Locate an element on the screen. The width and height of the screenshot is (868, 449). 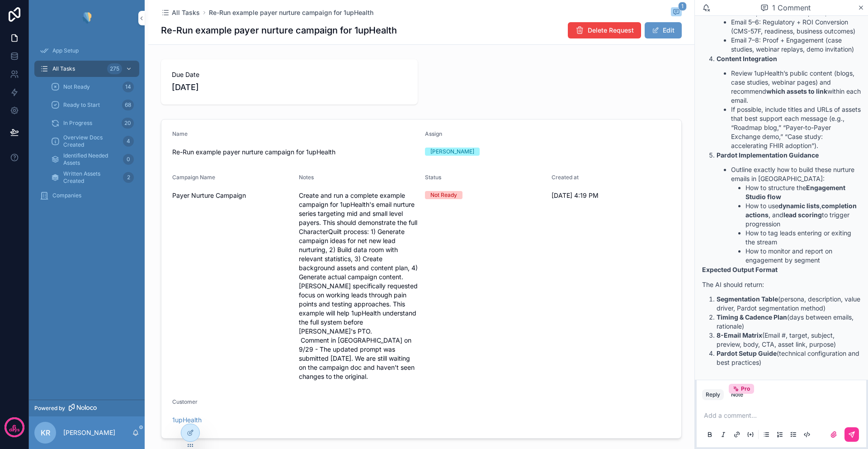
strong: lead scoring is located at coordinates (803, 215).